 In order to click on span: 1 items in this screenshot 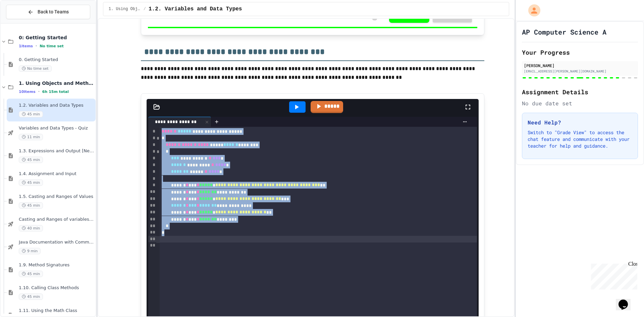, I will do `click(26, 46)`.